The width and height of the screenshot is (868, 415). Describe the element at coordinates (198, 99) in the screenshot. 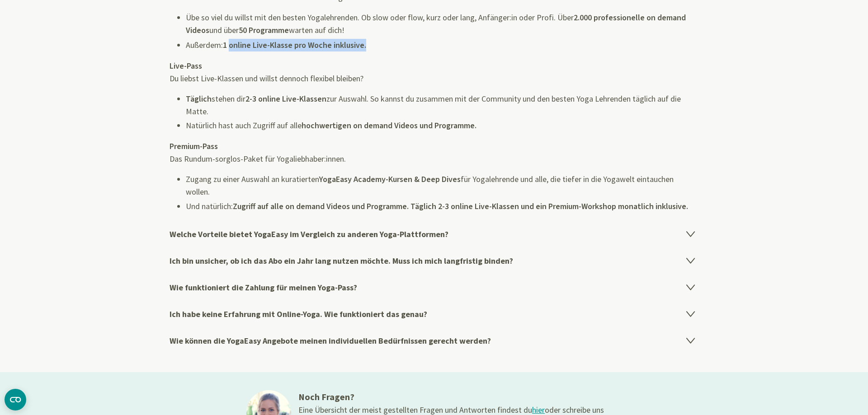

I see `strong: Täglich` at that location.